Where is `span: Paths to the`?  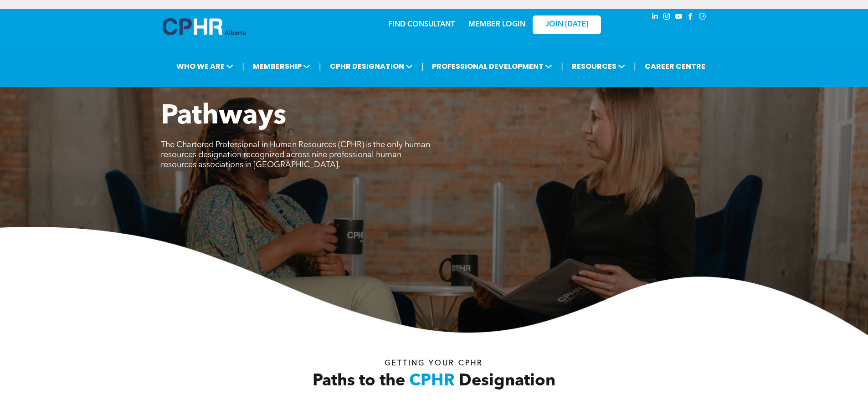
span: Paths to the is located at coordinates (358, 382).